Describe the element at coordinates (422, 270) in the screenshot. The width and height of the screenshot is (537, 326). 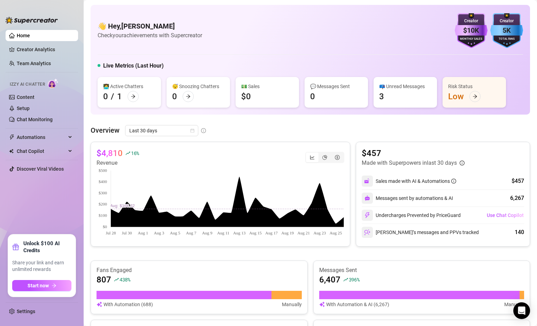
I see `article: Messages Sent` at that location.